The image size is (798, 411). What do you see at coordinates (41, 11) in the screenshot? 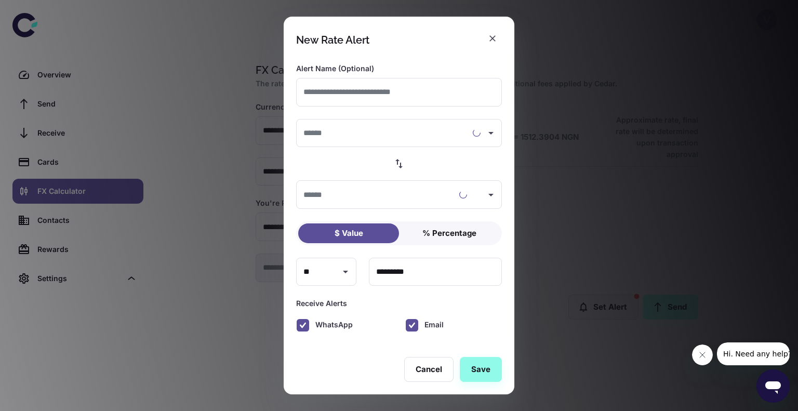
I see `span: Hi. Need any help?` at bounding box center [41, 11].